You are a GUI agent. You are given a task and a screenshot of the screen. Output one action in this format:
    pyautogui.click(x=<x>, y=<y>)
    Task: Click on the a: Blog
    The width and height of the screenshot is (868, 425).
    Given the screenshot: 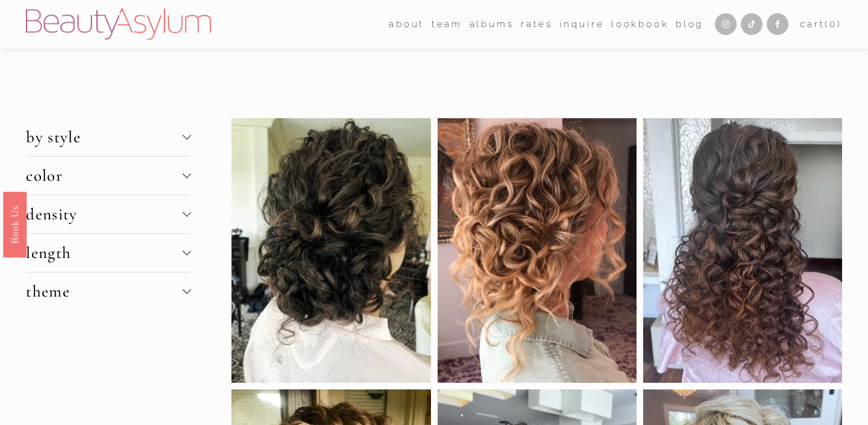 What is the action you would take?
    pyautogui.click(x=690, y=24)
    